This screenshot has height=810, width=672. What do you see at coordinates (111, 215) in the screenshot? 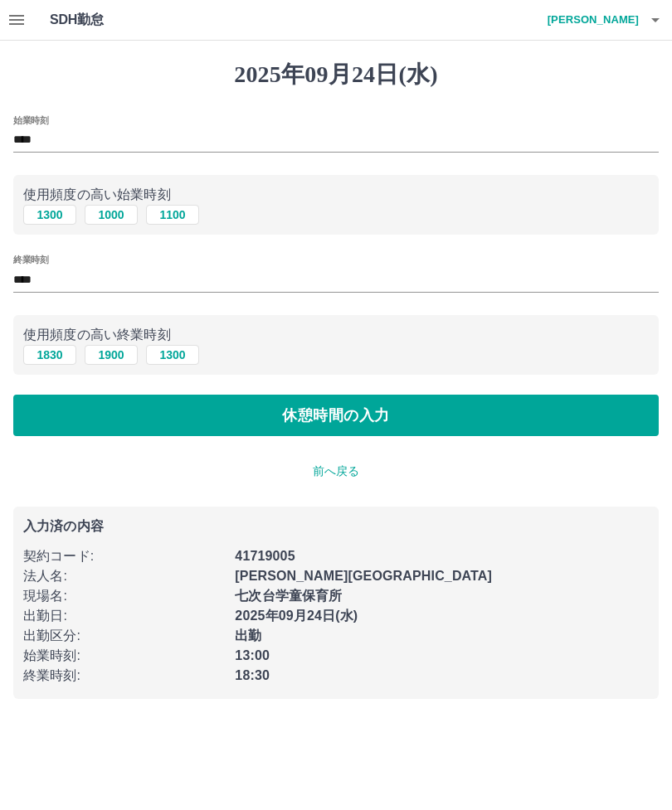
I see `button: 1000` at bounding box center [111, 215].